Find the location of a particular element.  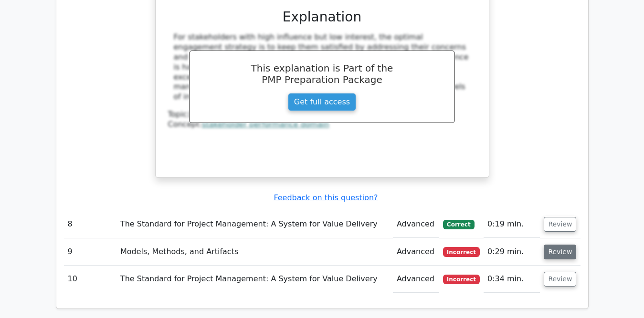

td: 0:29 min. is located at coordinates (512, 252).